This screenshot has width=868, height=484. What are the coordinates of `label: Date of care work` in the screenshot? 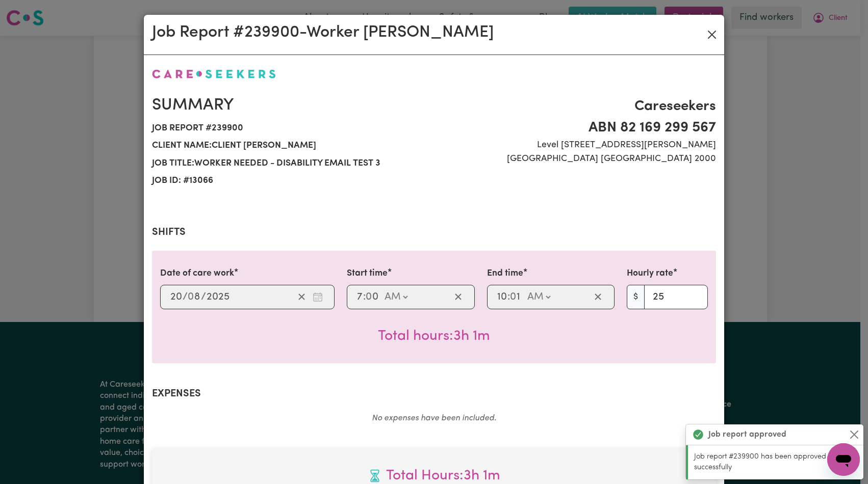 It's located at (197, 274).